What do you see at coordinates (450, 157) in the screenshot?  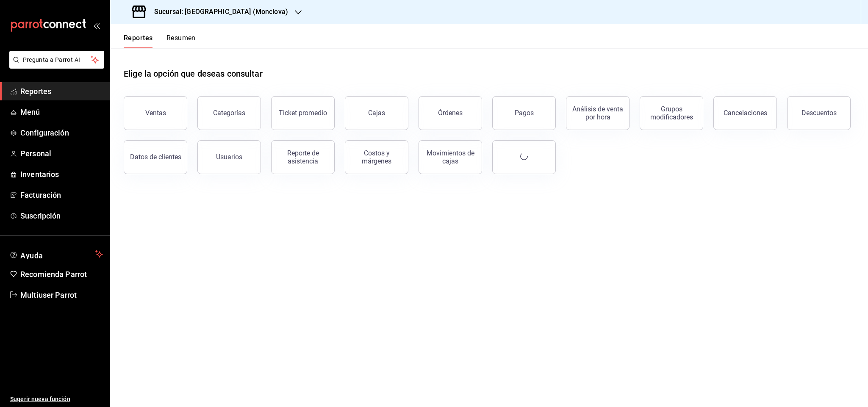 I see `button: Movimientos de cajas` at bounding box center [450, 157].